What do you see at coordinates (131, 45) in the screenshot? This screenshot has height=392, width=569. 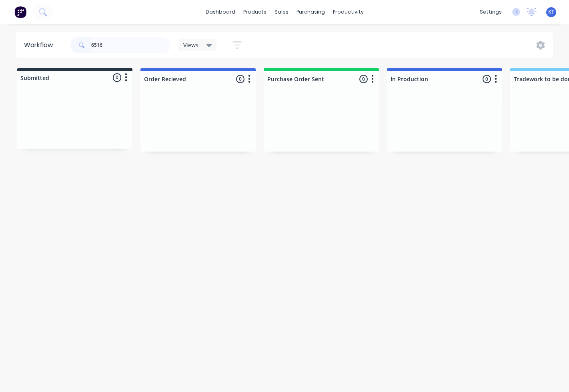 I see `input: Search for orders...` at bounding box center [131, 45].